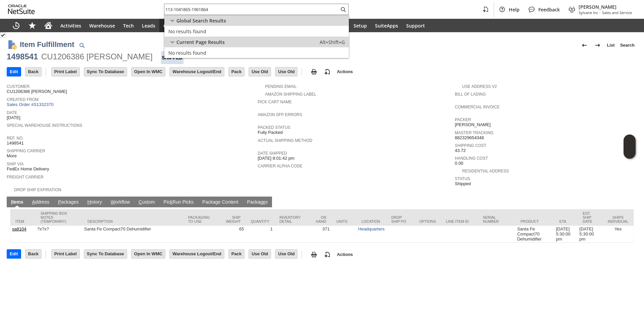 The width and height of the screenshot is (644, 317). I want to click on span: A, so click(33, 202).